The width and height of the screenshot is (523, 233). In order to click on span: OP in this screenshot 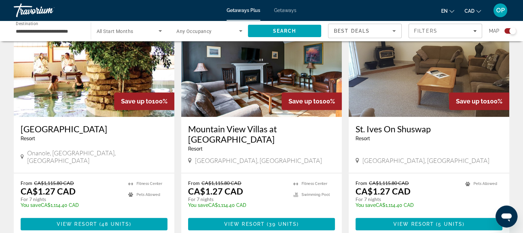, I will do `click(500, 10)`.